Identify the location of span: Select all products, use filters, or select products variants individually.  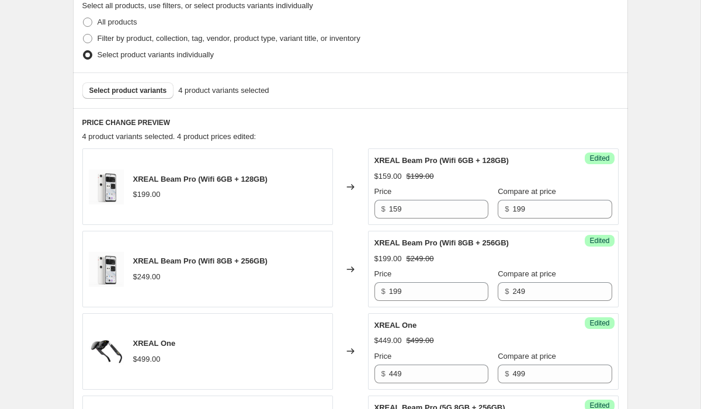
(197, 5).